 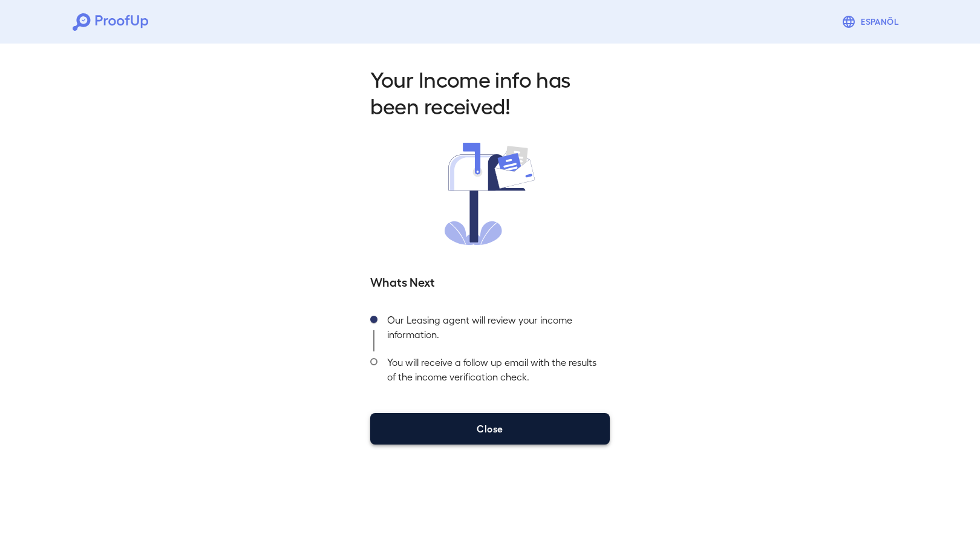 I want to click on h2: Your Income info has been received!, so click(x=490, y=92).